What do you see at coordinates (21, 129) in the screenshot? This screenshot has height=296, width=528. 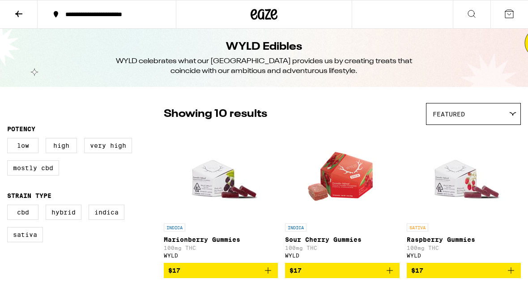 I see `legend: Potency` at bounding box center [21, 129].